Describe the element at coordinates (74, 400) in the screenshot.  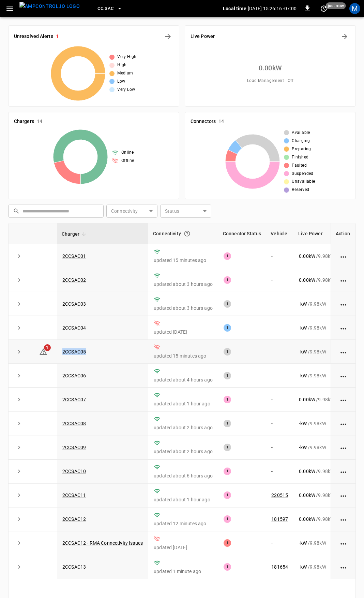
I see `a: 2CCSAC07` at that location.